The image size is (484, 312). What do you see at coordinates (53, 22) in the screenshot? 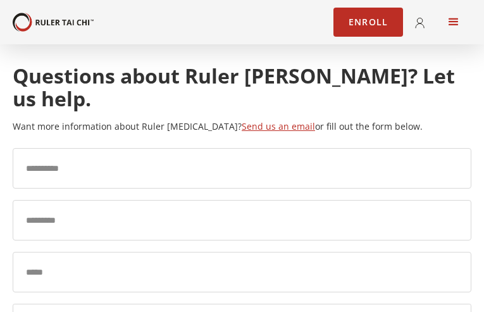
I see `img: Your Brand Name` at bounding box center [53, 22].